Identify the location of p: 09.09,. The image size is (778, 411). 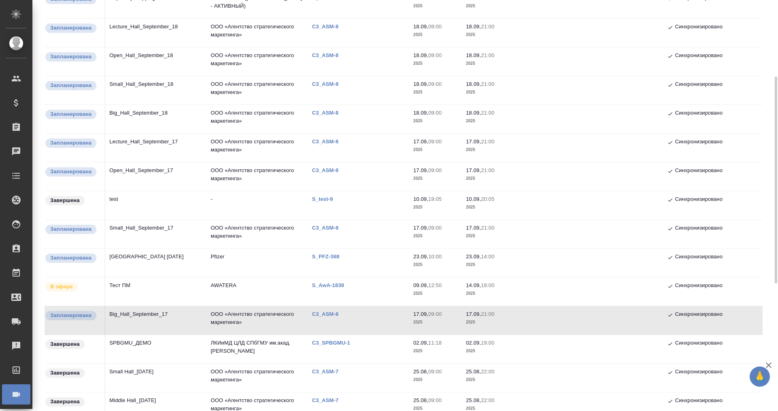
(421, 285).